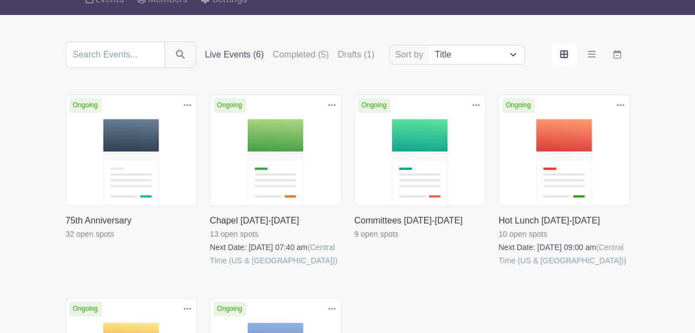 This screenshot has width=695, height=333. I want to click on div: filters, so click(290, 55).